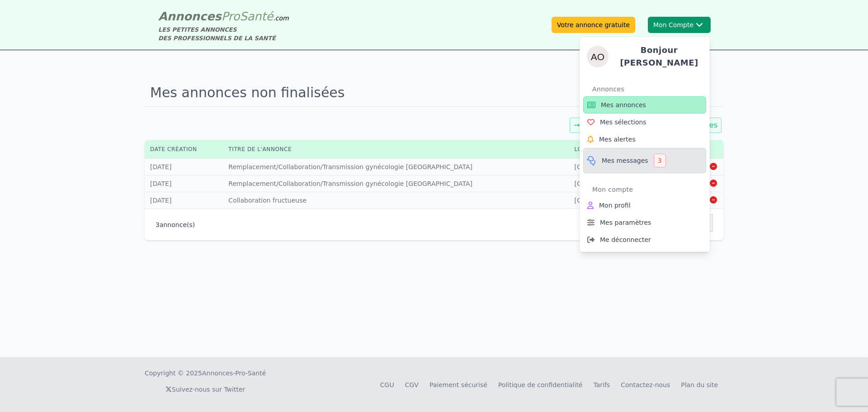  Describe the element at coordinates (224, 34) in the screenshot. I see `div: LES PETITES ANNONCES DES PROFESSIONNELS DE LA SANTÉ` at that location.